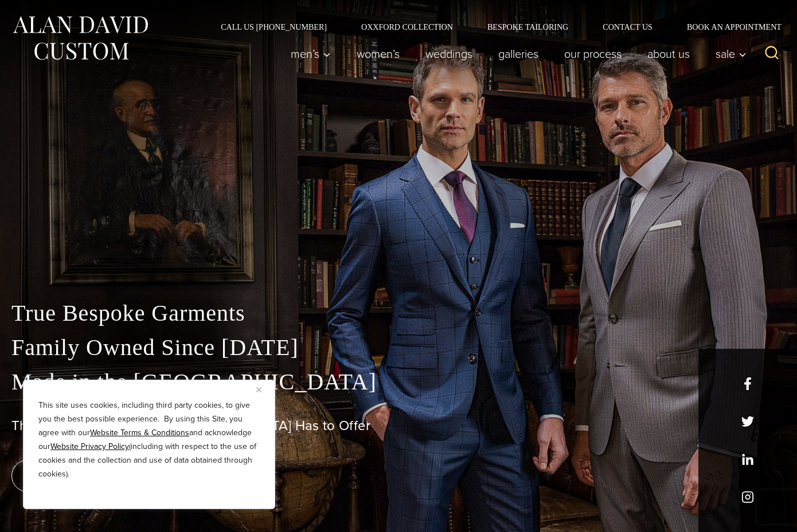  What do you see at coordinates (89, 446) in the screenshot?
I see `u: Website Privacy Policy` at bounding box center [89, 446].